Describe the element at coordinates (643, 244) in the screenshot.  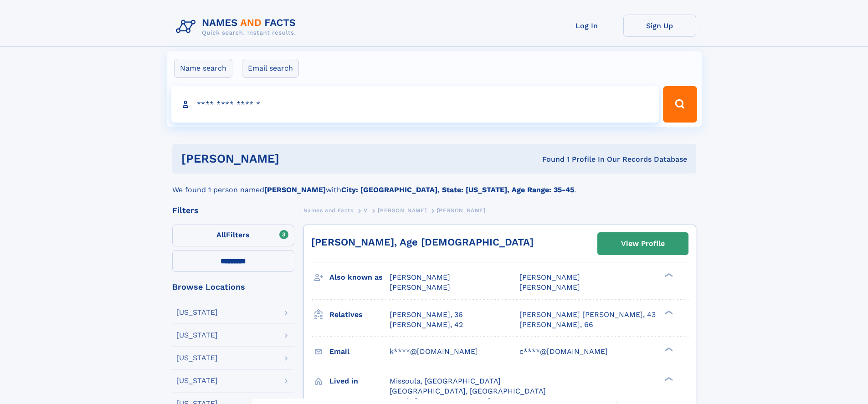
I see `a: View Profile` at that location.